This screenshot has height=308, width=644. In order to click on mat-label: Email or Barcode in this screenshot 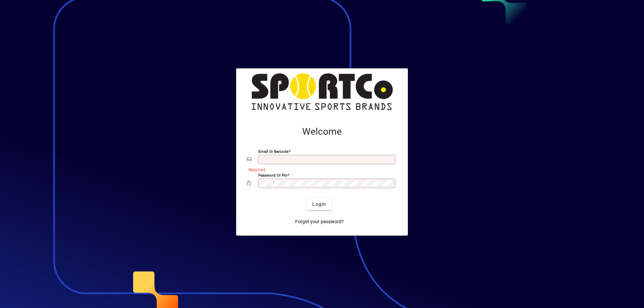, I will do `click(273, 151)`.